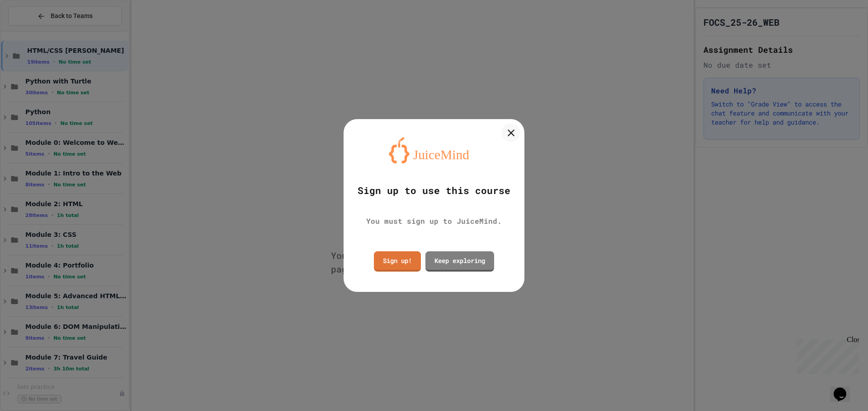  What do you see at coordinates (434, 221) in the screenshot?
I see `div: You must sign up to JuiceMind.` at bounding box center [434, 221].